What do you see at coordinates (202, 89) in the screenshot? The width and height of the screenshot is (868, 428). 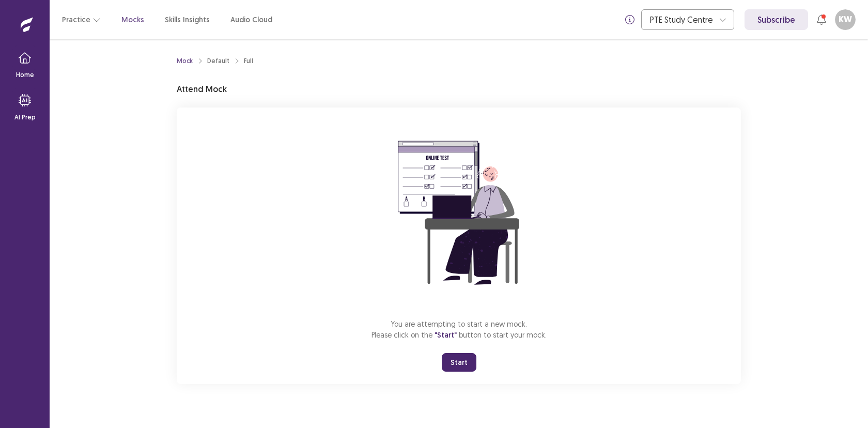 I see `p: Attend Mock` at bounding box center [202, 89].